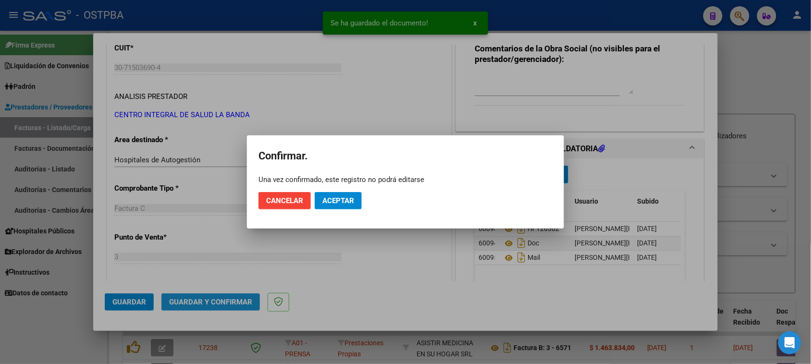 This screenshot has height=364, width=811. I want to click on button: Aceptar, so click(338, 201).